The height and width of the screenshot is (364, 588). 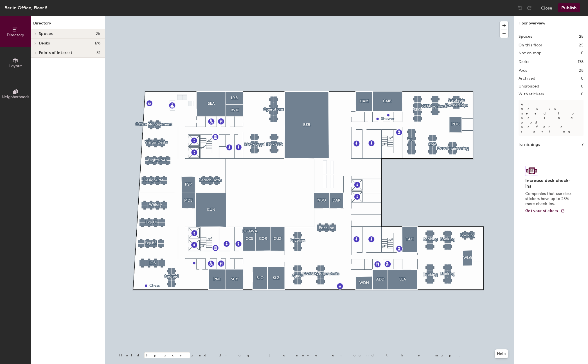 What do you see at coordinates (529, 86) in the screenshot?
I see `h2: Ungrouped` at bounding box center [529, 86].